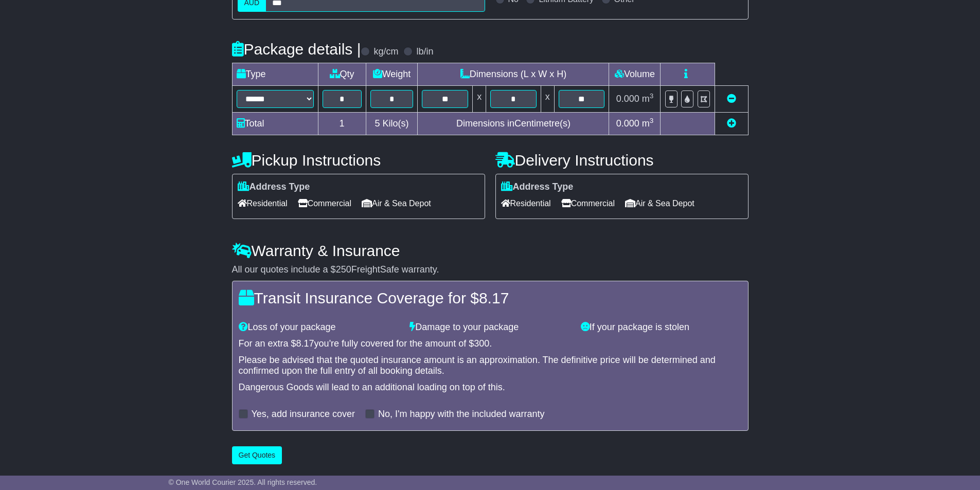 The width and height of the screenshot is (980, 490). I want to click on label: No, I'm happy with the included warranty, so click(462, 414).